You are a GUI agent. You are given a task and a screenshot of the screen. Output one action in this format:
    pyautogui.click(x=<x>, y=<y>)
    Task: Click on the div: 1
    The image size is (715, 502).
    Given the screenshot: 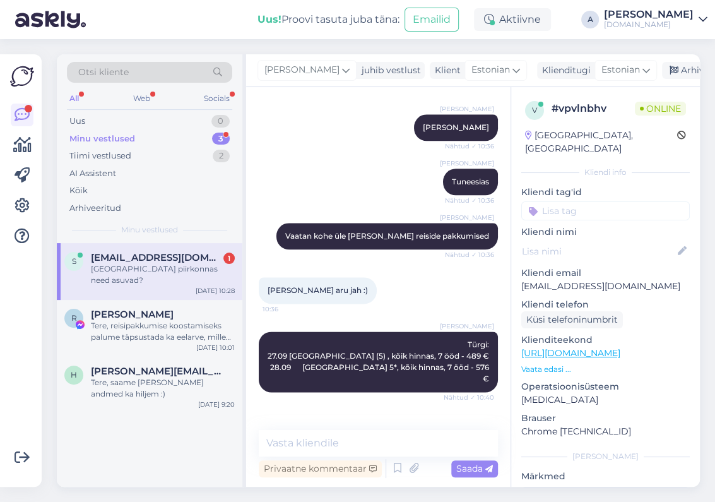 What is the action you would take?
    pyautogui.click(x=229, y=258)
    